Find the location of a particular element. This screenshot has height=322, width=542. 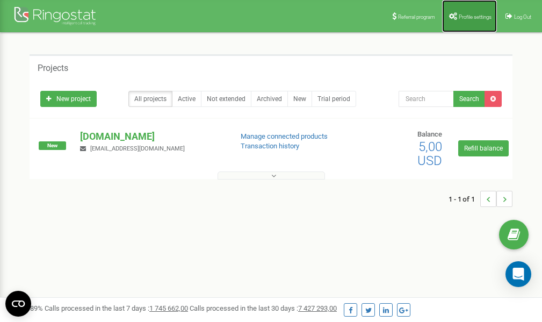

a: Archived is located at coordinates (269, 99).